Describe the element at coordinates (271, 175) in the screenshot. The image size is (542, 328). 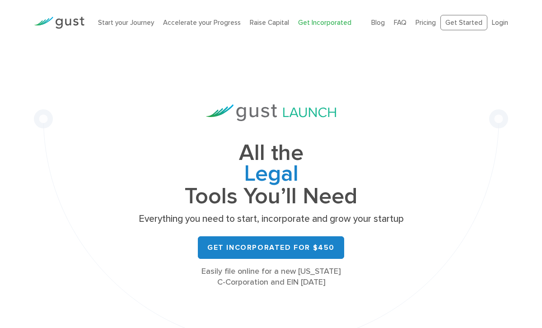
I see `span: Legal` at that location.